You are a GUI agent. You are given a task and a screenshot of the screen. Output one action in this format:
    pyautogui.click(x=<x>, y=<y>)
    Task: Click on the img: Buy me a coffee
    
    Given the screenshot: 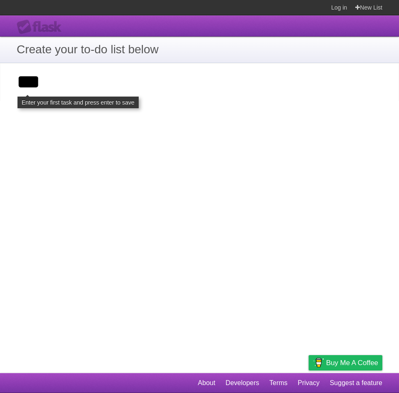 What is the action you would take?
    pyautogui.click(x=318, y=362)
    